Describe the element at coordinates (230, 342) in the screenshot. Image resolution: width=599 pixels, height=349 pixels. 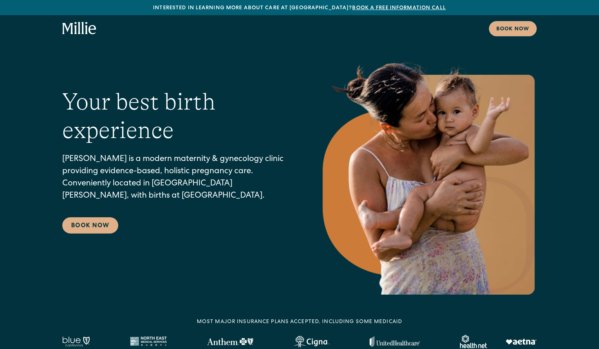
I see `img: Anthem Logo` at that location.